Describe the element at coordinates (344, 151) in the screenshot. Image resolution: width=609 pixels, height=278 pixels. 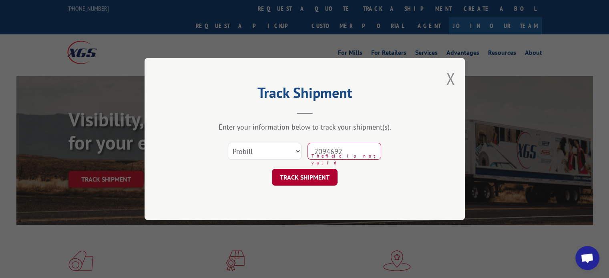
I see `input: Number(s)` at that location.